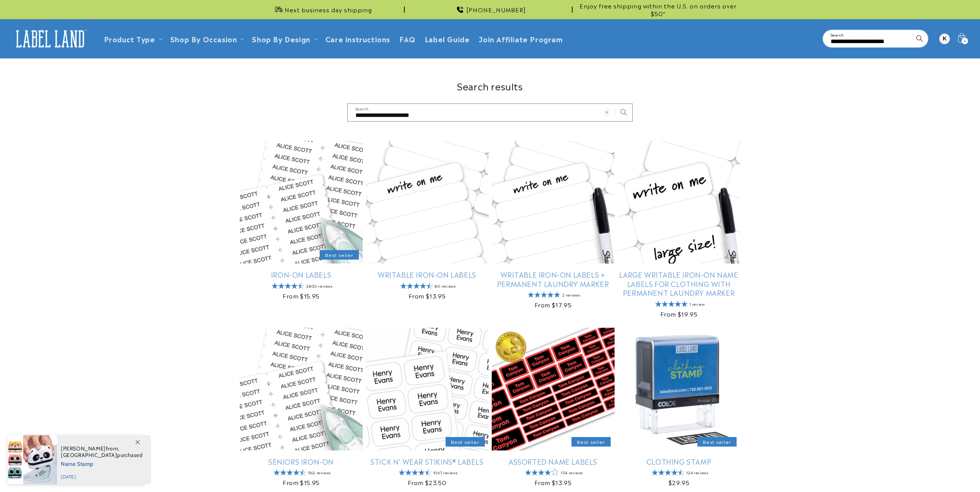  What do you see at coordinates (328, 9) in the screenshot?
I see `span: Next business day shipping` at bounding box center [328, 9].